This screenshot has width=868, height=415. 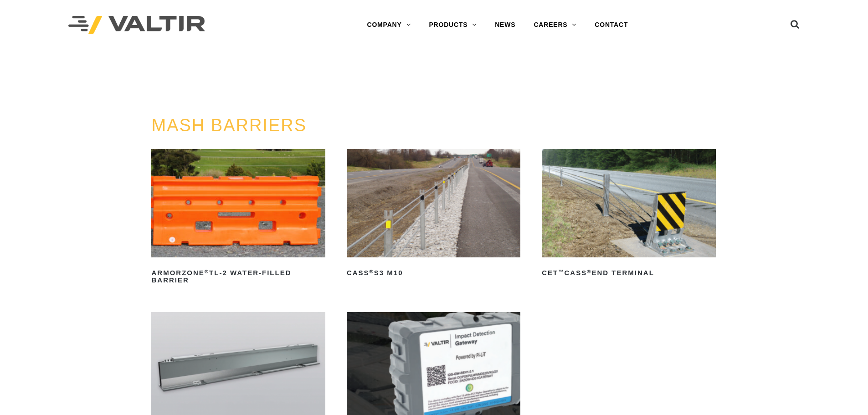 What do you see at coordinates (137, 25) in the screenshot?
I see `img: Valtir` at bounding box center [137, 25].